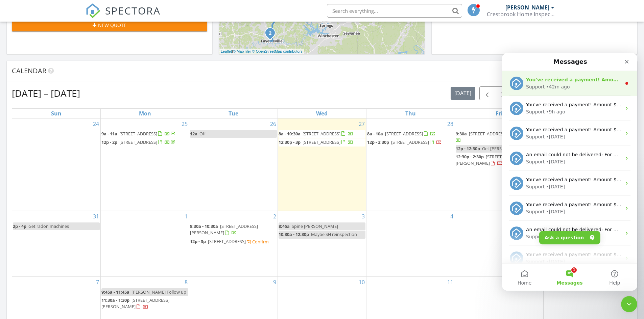 This screenshot has width=644, height=319. What do you see at coordinates (145, 244) in the screenshot?
I see `td: Go to September 1, 2025` at bounding box center [145, 244].